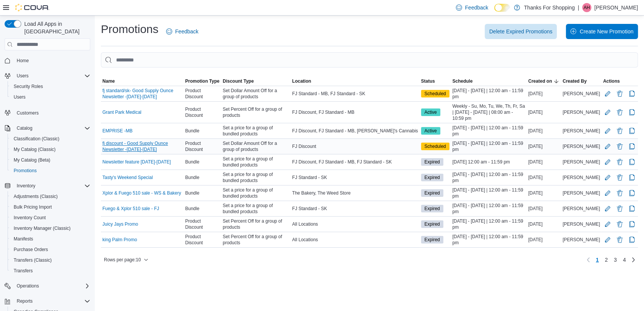 The image size is (644, 311). Describe the element at coordinates (28, 86) in the screenshot. I see `a: Security Roles` at that location.